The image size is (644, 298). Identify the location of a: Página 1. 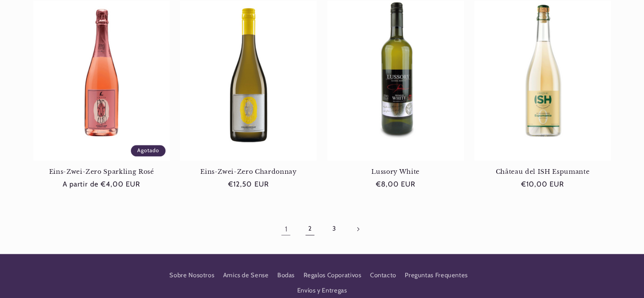
(286, 229).